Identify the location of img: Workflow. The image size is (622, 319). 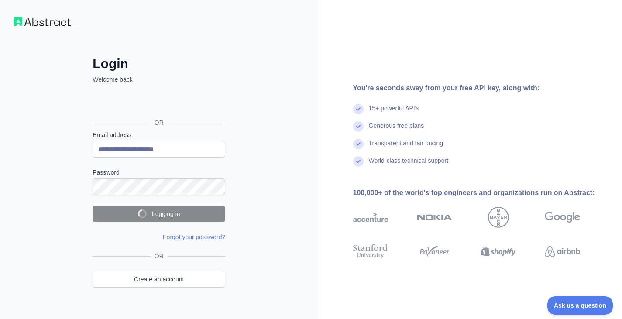
(42, 22).